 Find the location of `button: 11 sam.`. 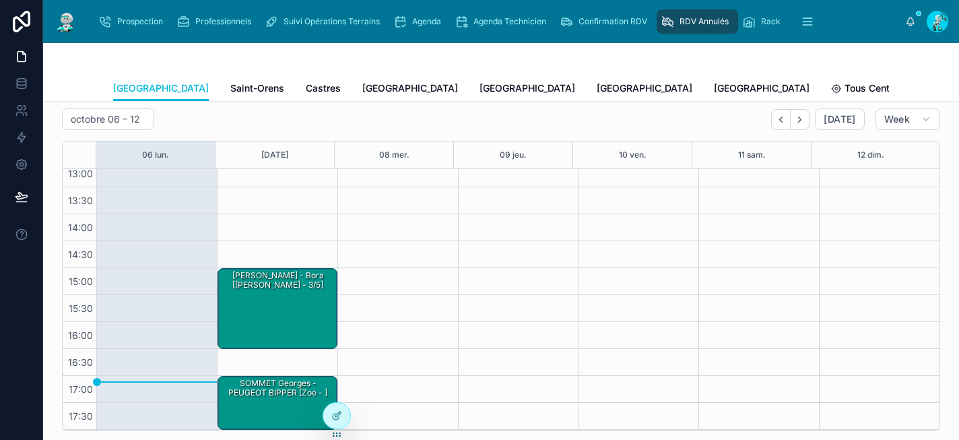

button: 11 sam. is located at coordinates (752, 155).